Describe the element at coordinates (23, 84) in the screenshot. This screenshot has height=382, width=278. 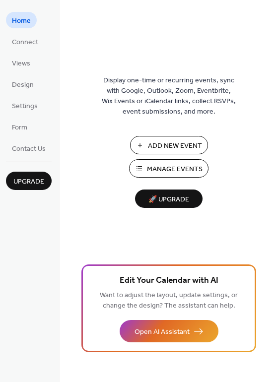
I see `a: Design` at that location.